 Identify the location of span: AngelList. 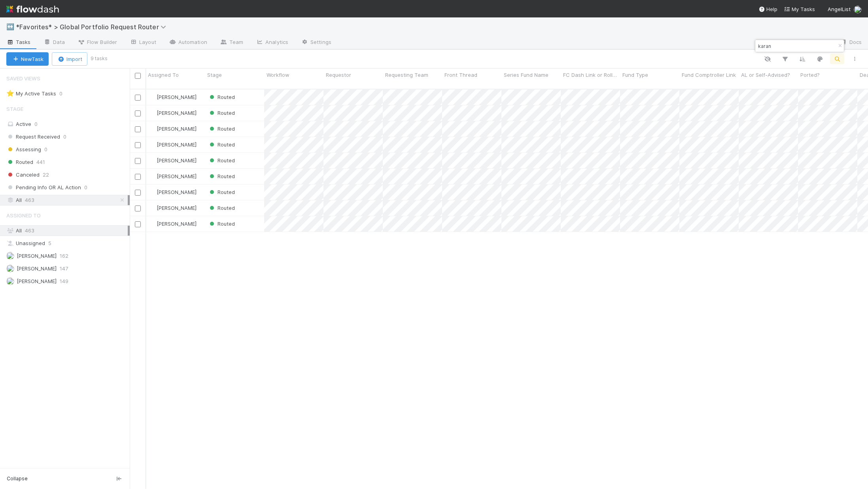
(839, 9).